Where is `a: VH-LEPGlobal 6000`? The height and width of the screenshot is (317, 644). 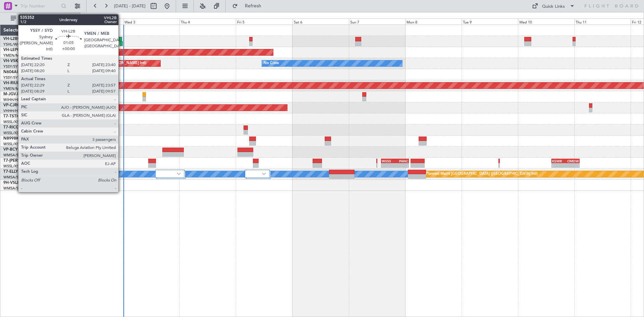 a: VH-LEPGlobal 6000 is located at coordinates (22, 50).